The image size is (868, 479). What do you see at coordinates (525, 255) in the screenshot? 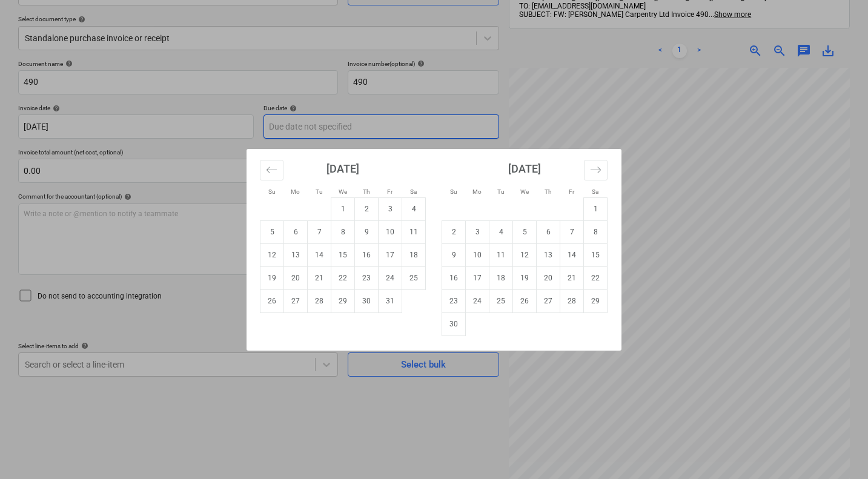
I see `td: Wednesday, November 12, 2025` at bounding box center [525, 255].